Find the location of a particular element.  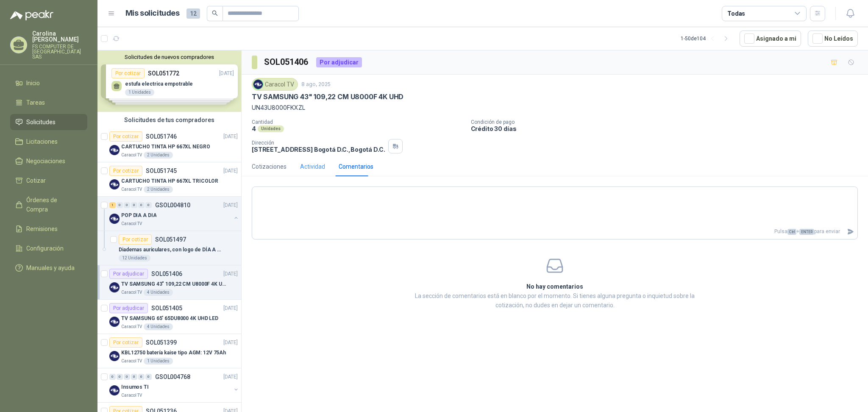

a: Por cotizarSOL051497Diademas auriculares, con logo de DÍA A DÍA,12 Unidades is located at coordinates (169, 248).